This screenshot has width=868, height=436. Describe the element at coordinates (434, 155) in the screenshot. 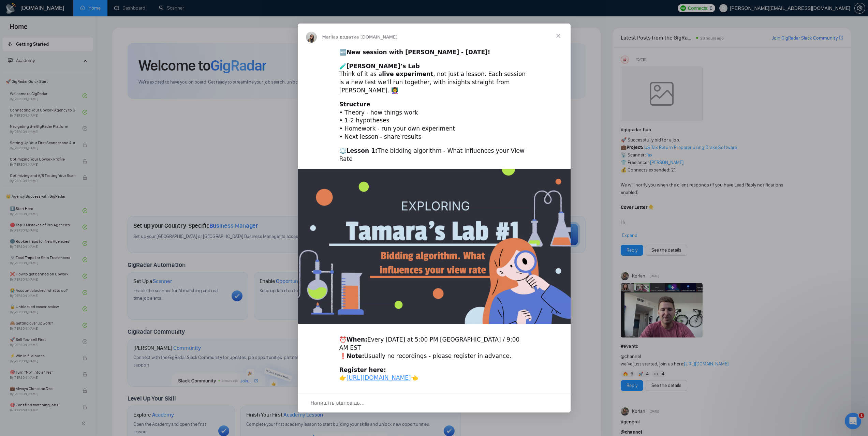

I see `div: ⚖️ The bidding algorithm - What influences your View Rate` at that location.